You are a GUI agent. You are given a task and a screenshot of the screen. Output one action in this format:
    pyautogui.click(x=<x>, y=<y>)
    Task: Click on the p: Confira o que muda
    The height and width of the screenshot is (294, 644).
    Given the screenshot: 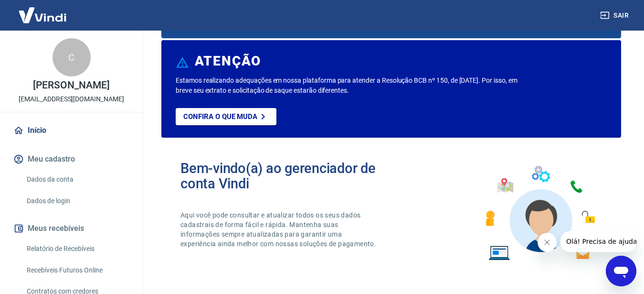 What is the action you would take?
    pyautogui.click(x=220, y=117)
    